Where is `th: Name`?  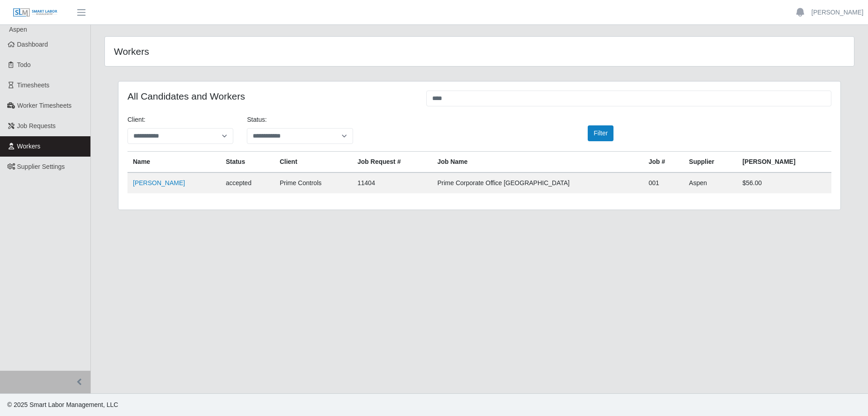 th: Name is located at coordinates (174, 162).